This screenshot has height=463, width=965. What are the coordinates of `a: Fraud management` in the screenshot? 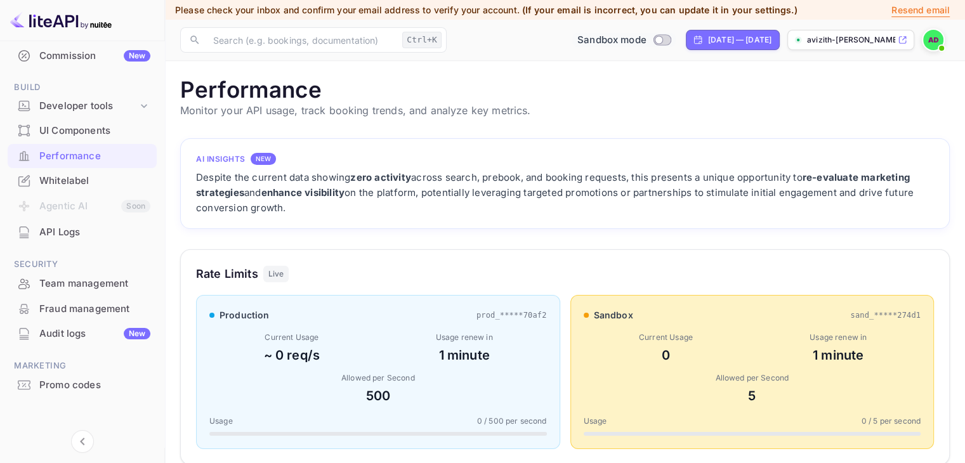 It's located at (82, 308).